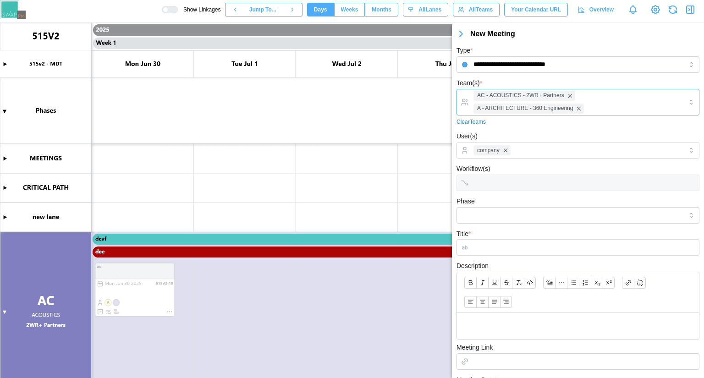 This screenshot has height=378, width=704. I want to click on button: Bold, so click(471, 283).